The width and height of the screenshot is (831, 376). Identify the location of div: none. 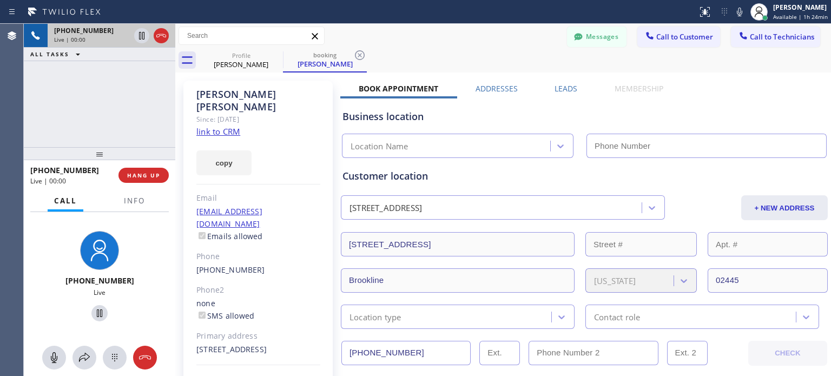
(258, 310).